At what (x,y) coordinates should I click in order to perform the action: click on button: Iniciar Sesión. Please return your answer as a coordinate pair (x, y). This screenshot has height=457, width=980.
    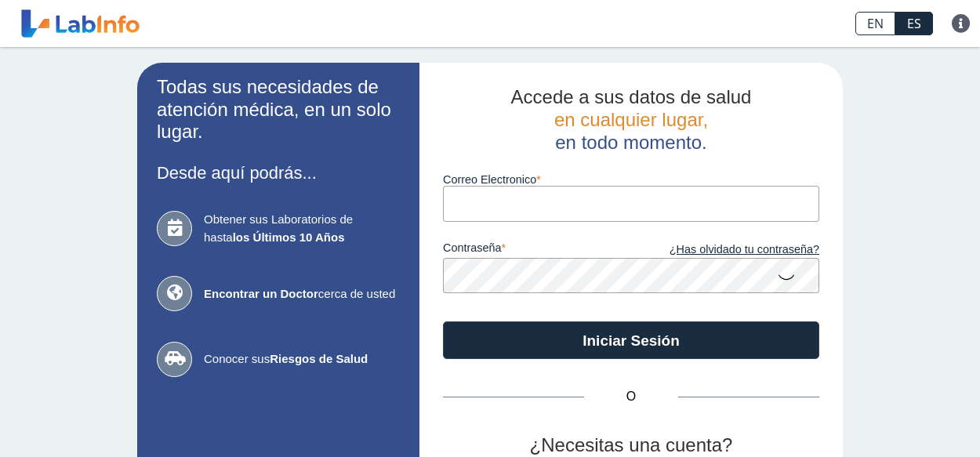
    Looking at the image, I should click on (631, 341).